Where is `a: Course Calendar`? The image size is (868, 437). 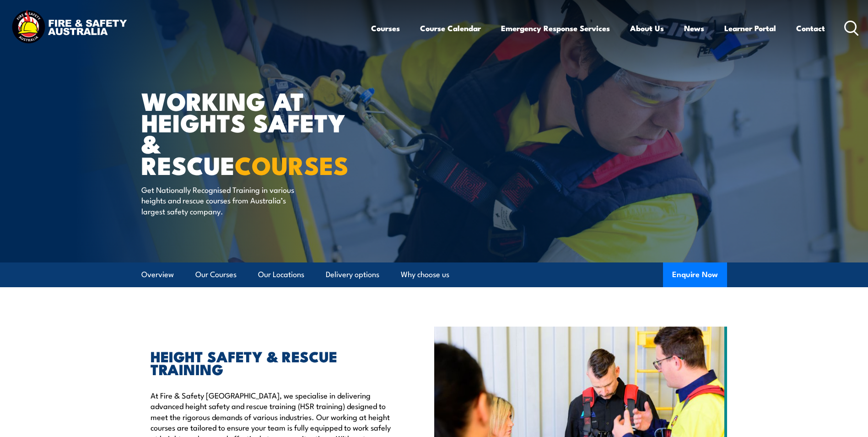
a: Course Calendar is located at coordinates (450, 28).